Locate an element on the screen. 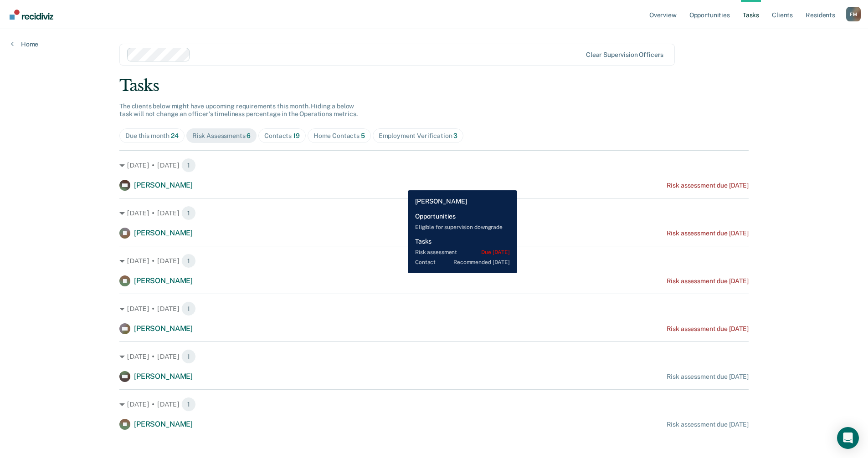 Image resolution: width=868 pixels, height=458 pixels. div: Employment Verification is located at coordinates (418, 136).